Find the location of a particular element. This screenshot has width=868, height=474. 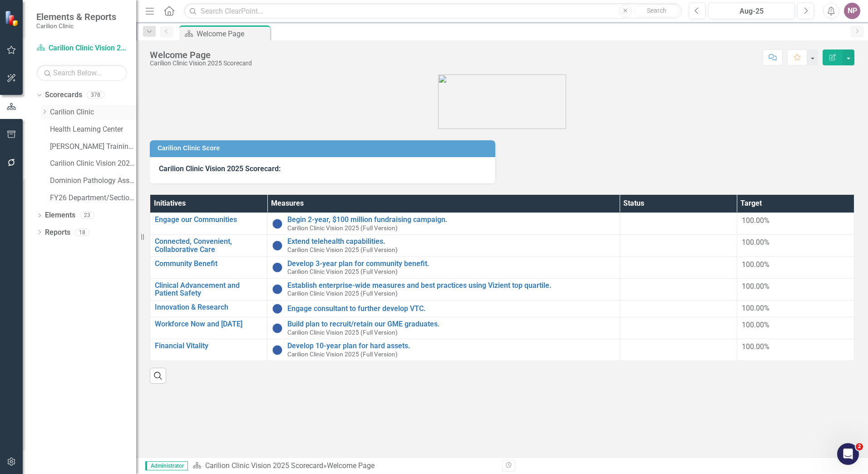

input: Search ClearPoint... is located at coordinates (432, 11).